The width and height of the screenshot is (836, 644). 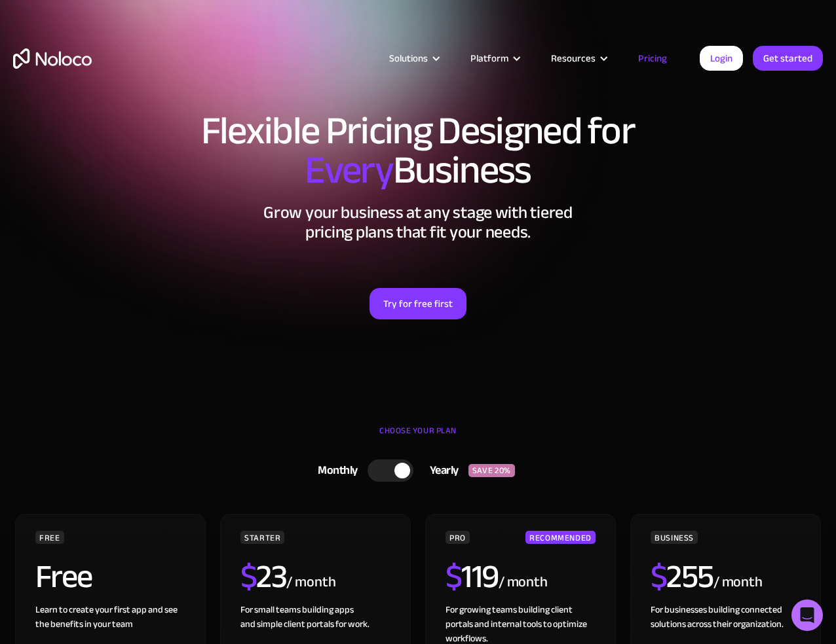 I want to click on div: CHOOSE YOUR PLAN, so click(x=418, y=437).